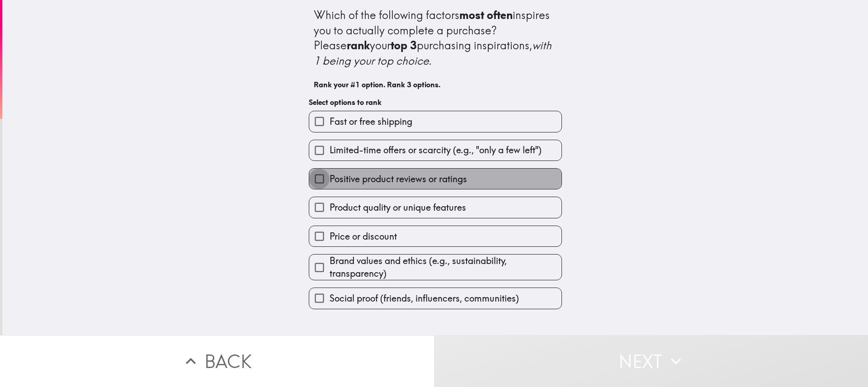 The image size is (868, 387). I want to click on button: Social proof (friends, influencers, communities), so click(436, 298).